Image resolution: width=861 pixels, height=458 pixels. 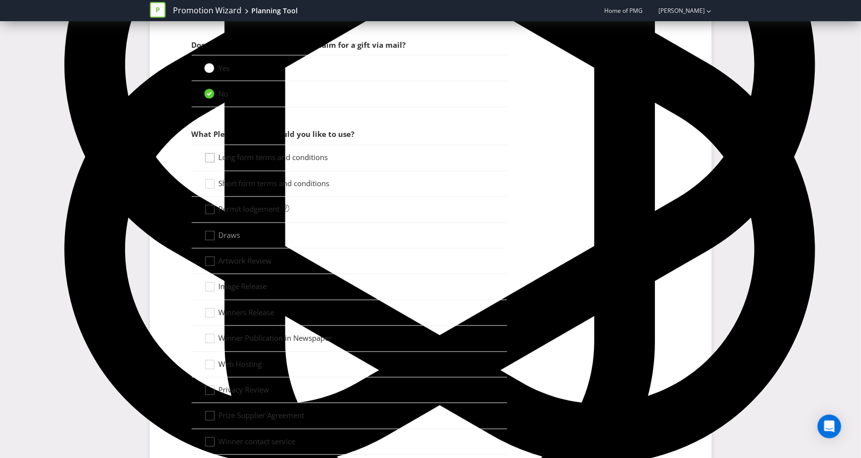 What do you see at coordinates (274, 184) in the screenshot?
I see `span: Short form terms and conditions` at bounding box center [274, 184].